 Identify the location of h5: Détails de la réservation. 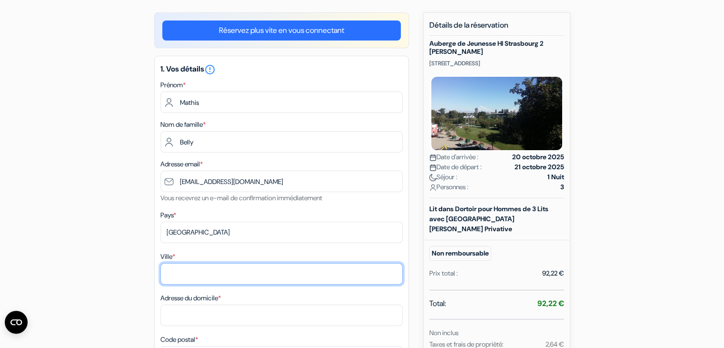
(497, 28).